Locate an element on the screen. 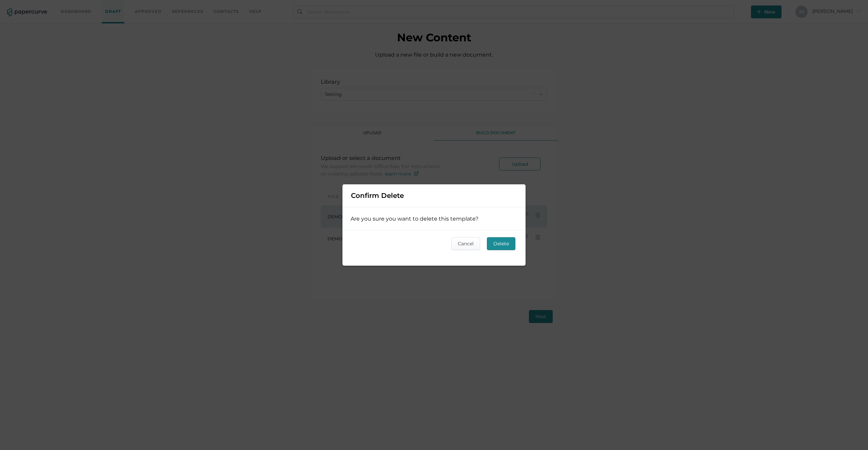  span: Delete is located at coordinates (501, 243).